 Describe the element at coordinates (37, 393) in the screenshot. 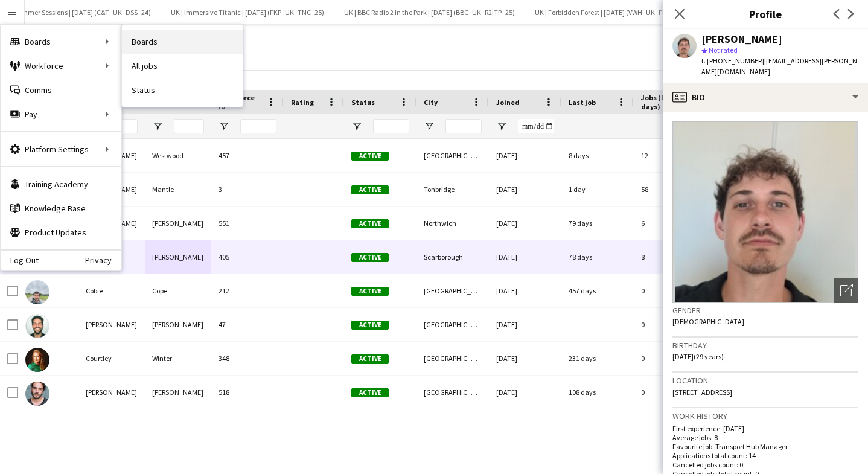

I see `img: Francois Pandolfo` at that location.